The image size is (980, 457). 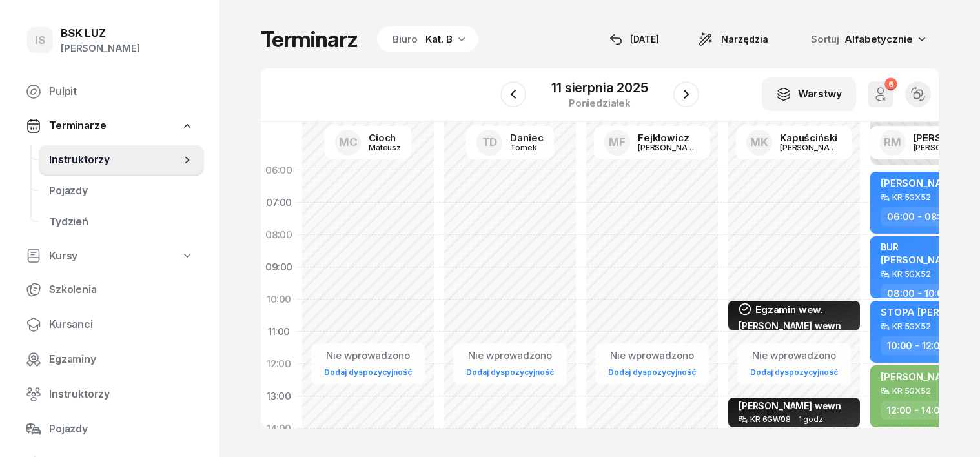 I want to click on div: Tomek, so click(x=526, y=147).